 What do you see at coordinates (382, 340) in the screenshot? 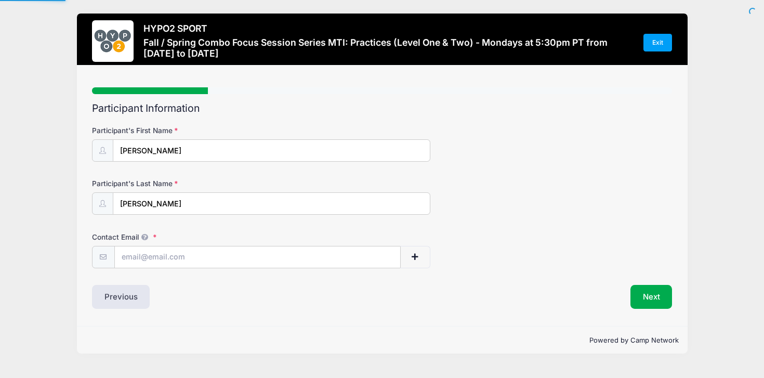
I see `p: Powered by Camp Network` at bounding box center [382, 340].